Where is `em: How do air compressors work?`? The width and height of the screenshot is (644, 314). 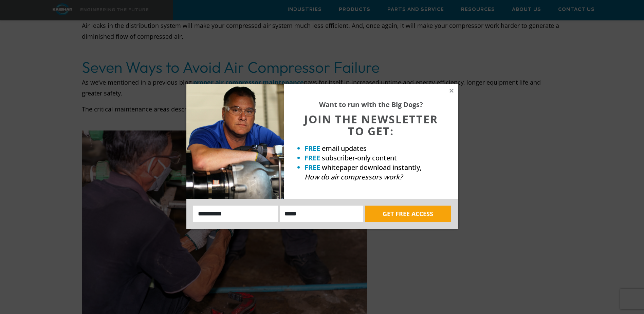
em: How do air compressors work? is located at coordinates (353, 176).